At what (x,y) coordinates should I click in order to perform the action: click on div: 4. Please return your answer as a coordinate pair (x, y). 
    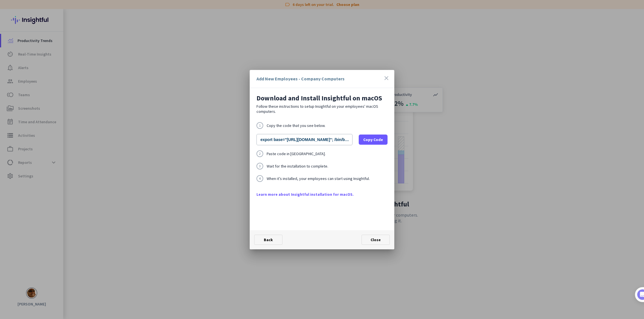
    Looking at the image, I should click on (260, 179).